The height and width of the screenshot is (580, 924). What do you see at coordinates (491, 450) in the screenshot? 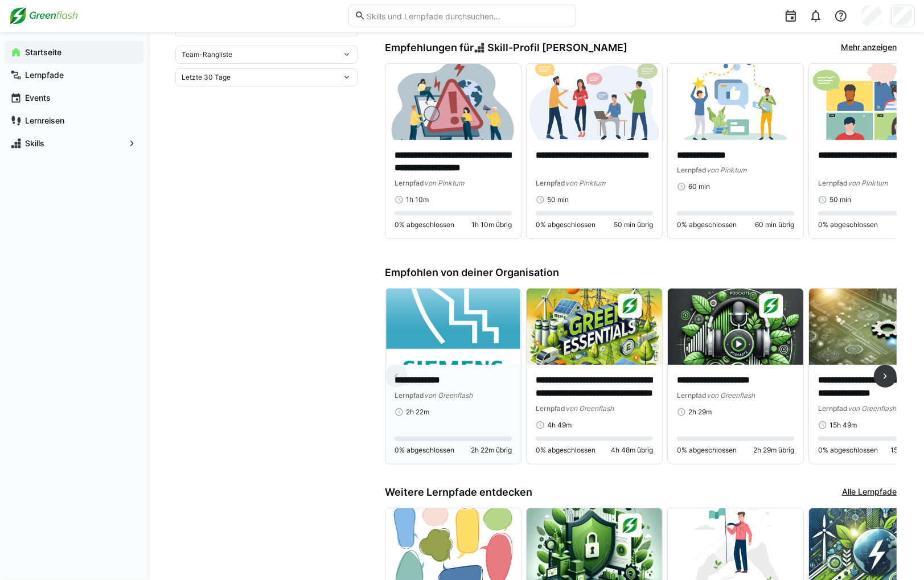
I see `span: 2h 22m übrig` at bounding box center [491, 450].